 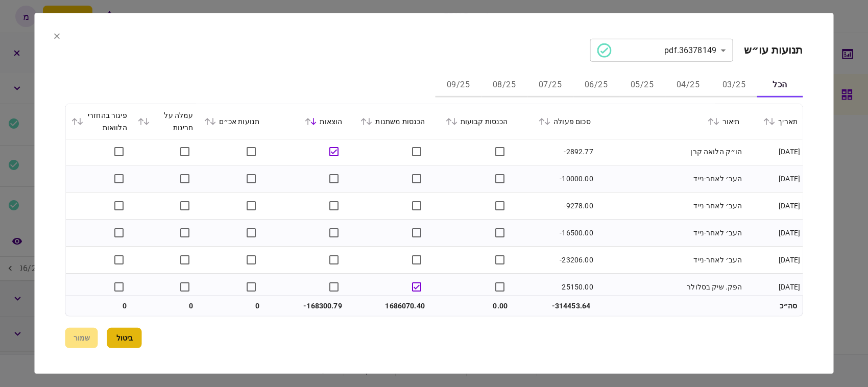 What do you see at coordinates (554, 260) in the screenshot?
I see `td: -23206.00` at bounding box center [554, 260].